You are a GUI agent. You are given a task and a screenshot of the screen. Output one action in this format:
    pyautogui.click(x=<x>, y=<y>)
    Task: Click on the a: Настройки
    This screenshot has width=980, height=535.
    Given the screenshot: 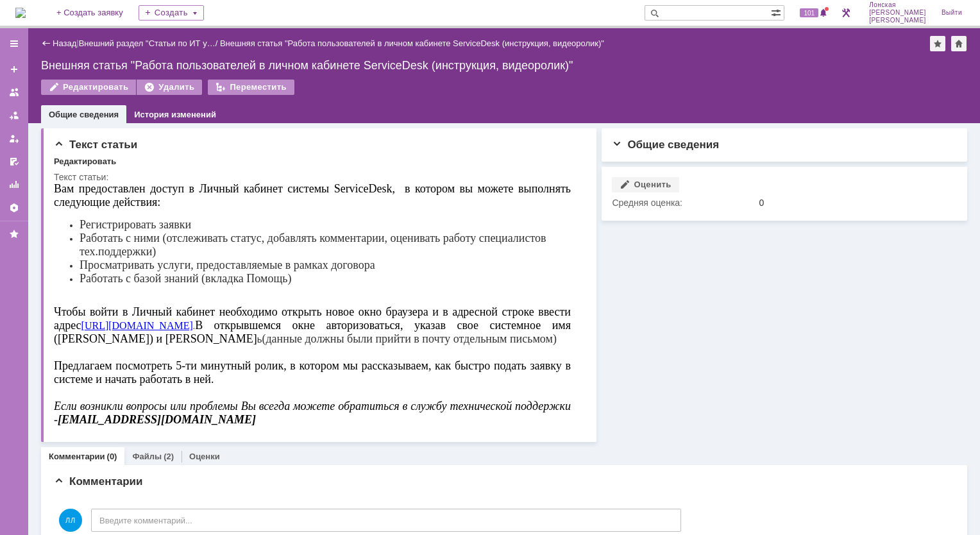 What is the action you would take?
    pyautogui.click(x=14, y=208)
    